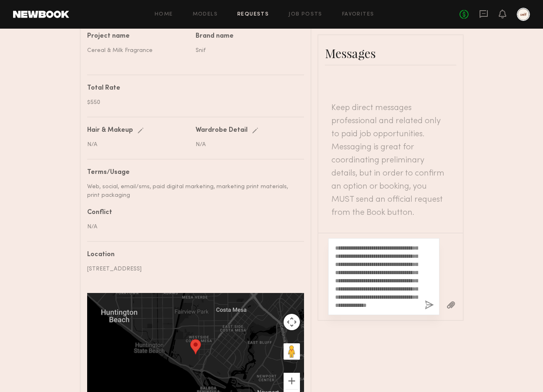 The image size is (543, 392). I want to click on div: Hair & Makeup, so click(110, 131).